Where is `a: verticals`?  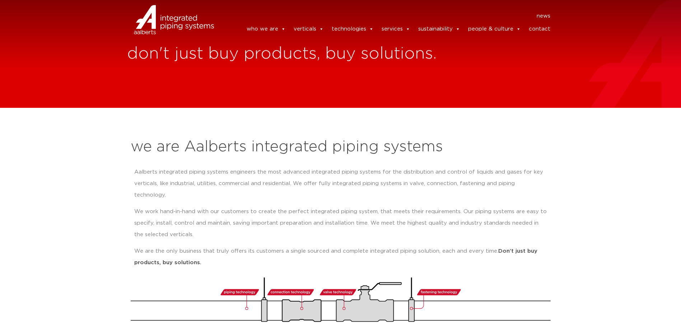
a: verticals is located at coordinates (309, 29).